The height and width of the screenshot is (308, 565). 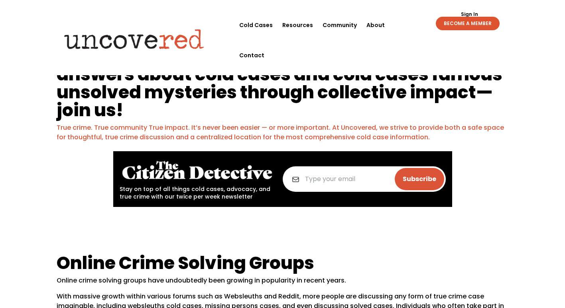 I want to click on a: Sign In, so click(x=469, y=14).